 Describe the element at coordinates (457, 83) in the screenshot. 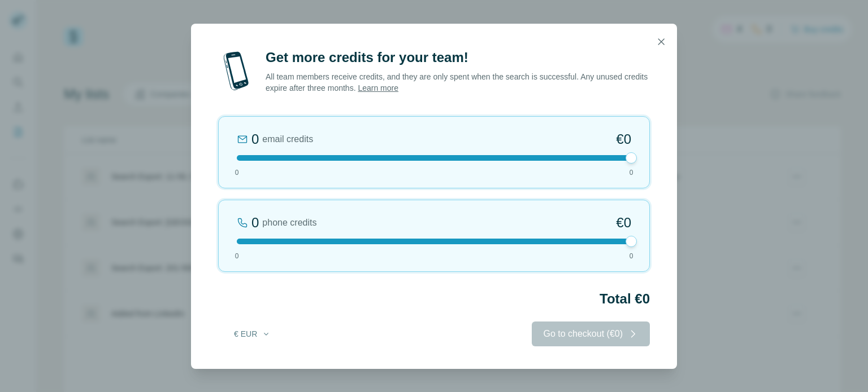

I see `p: All team members receive credits, and they are only spent when the search is successful. Any unus...` at that location.